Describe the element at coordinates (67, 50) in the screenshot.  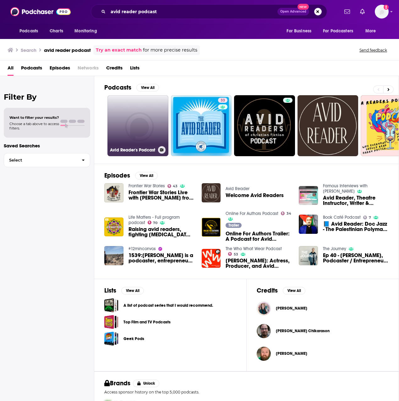
I see `h3: avid reader podcast` at that location.